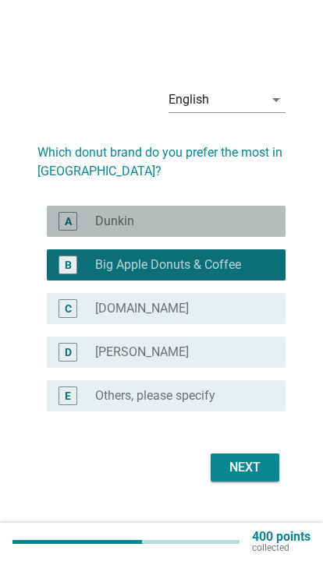 This screenshot has height=561, width=323. Describe the element at coordinates (281, 548) in the screenshot. I see `p: collected` at that location.